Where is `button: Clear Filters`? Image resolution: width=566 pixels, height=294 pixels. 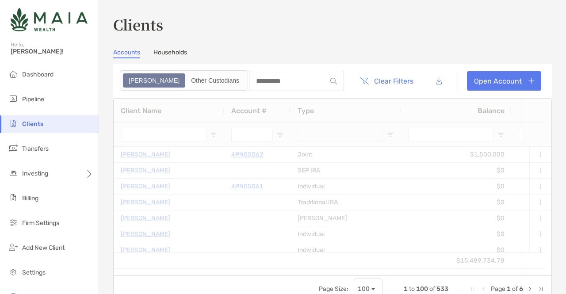 button: Clear Filters is located at coordinates (386, 81).